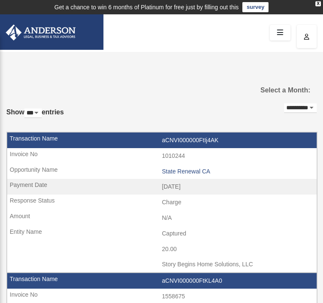  What do you see at coordinates (33, 113) in the screenshot?
I see `select: Showentries` at bounding box center [33, 113].